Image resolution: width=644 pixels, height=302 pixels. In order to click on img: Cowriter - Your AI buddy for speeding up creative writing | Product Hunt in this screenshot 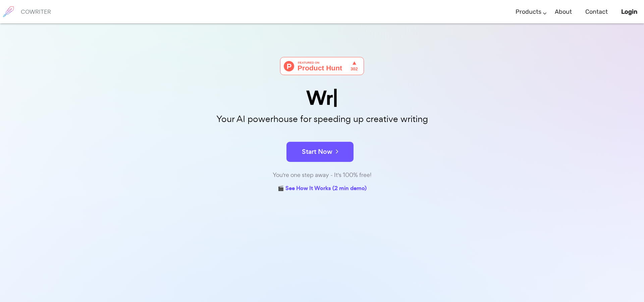, I will do `click(322, 66)`.